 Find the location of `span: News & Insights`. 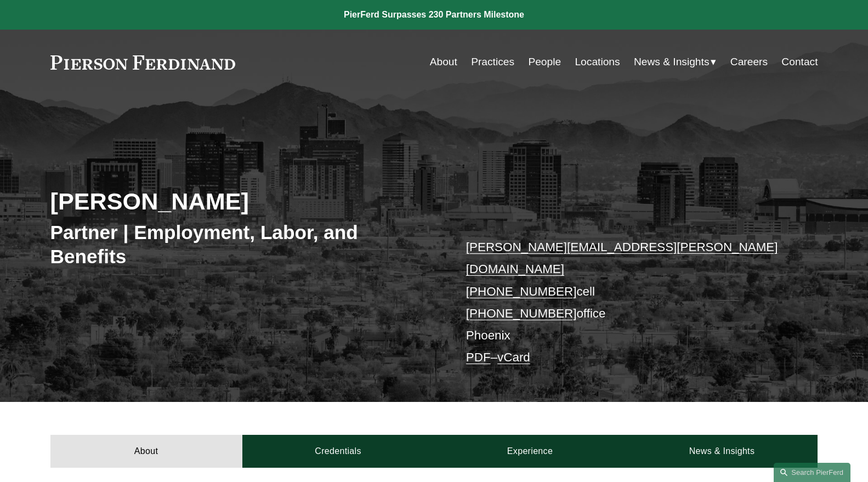

span: News & Insights is located at coordinates (672, 62).